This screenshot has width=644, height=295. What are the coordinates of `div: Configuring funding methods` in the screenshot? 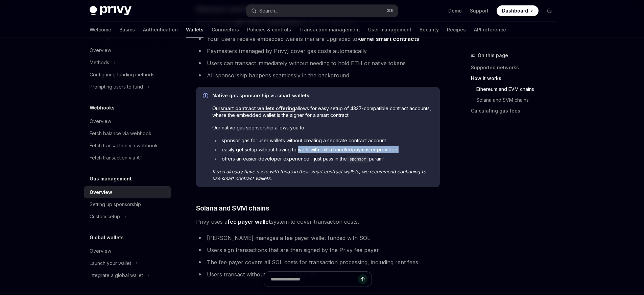 It's located at (122, 75).